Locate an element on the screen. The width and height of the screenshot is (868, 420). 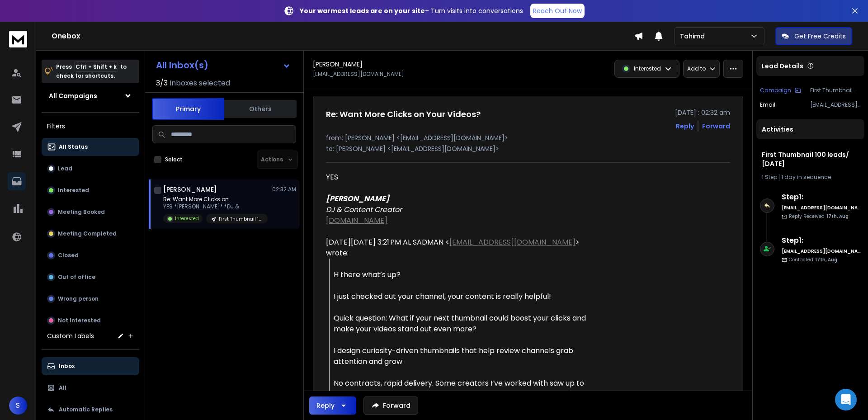
p: Lead is located at coordinates (65, 169).